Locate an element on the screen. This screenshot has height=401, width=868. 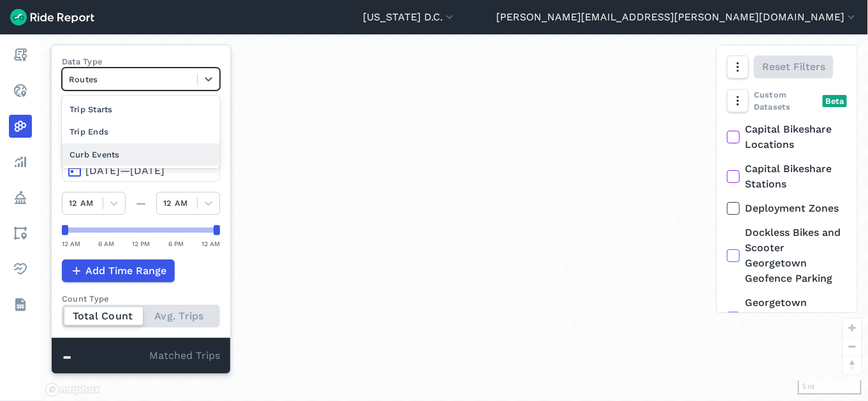
a: Areas is located at coordinates (21, 233).